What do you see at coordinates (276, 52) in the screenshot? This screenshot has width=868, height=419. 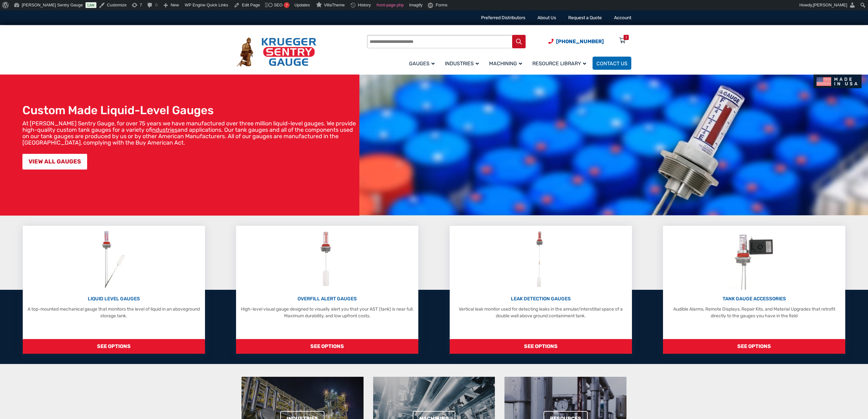 I see `img: Krueger Sentry Gauge` at bounding box center [276, 52].